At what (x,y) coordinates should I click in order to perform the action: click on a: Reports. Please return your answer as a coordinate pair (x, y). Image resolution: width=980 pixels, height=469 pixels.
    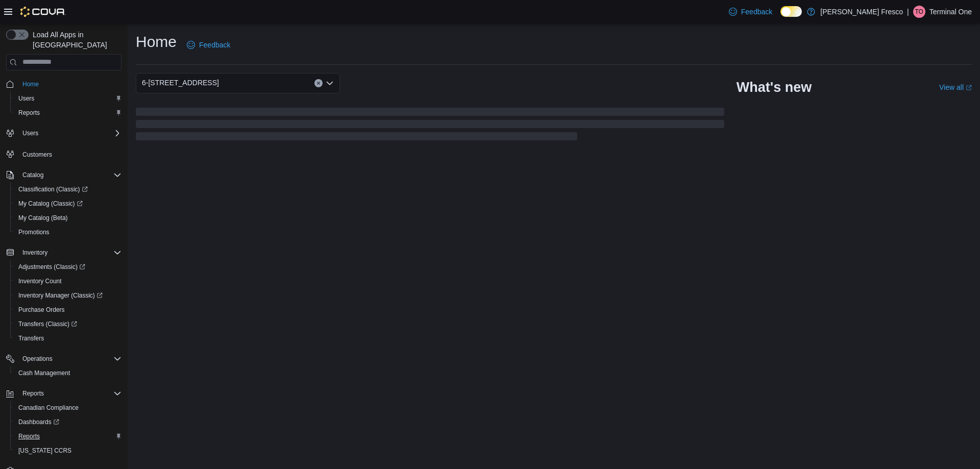
    Looking at the image, I should click on (29, 436).